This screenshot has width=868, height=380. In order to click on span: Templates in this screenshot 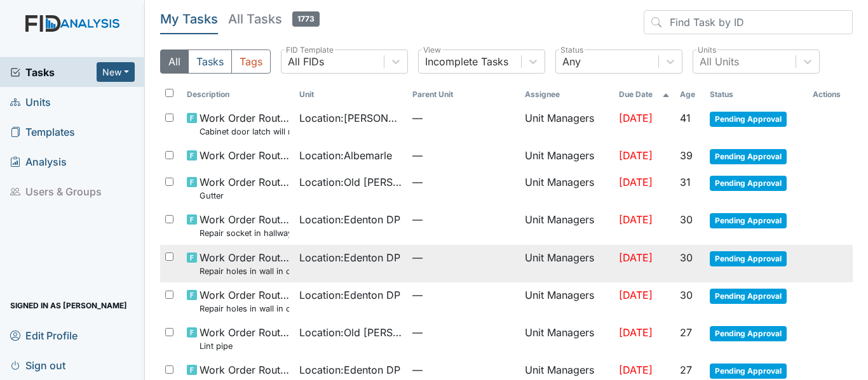, I will do `click(43, 131)`.